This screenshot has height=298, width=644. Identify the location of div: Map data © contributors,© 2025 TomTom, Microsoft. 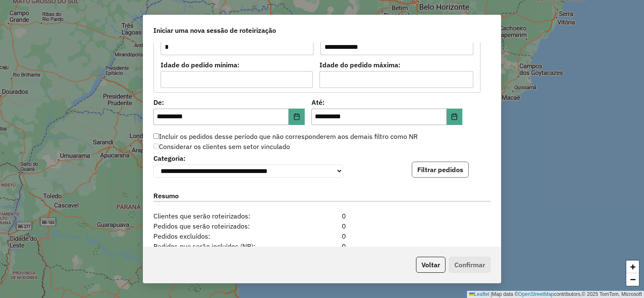
(555, 295).